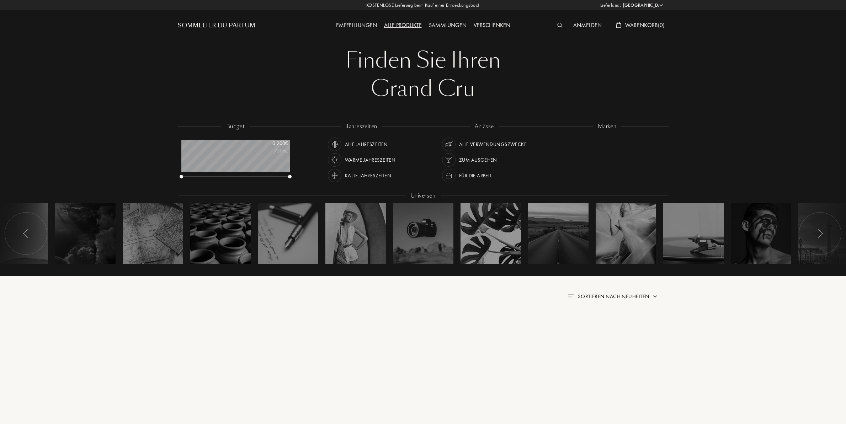 The width and height of the screenshot is (846, 424). I want to click on img: usage_season_cold_white.svg, so click(335, 176).